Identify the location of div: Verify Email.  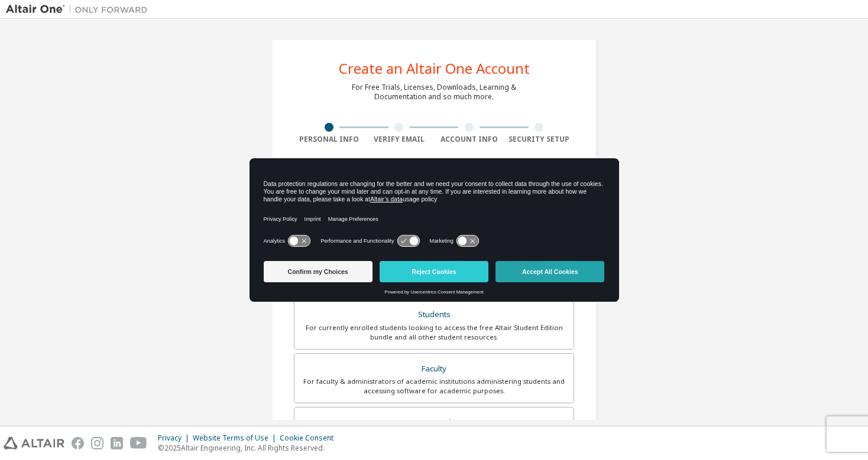
(399, 139).